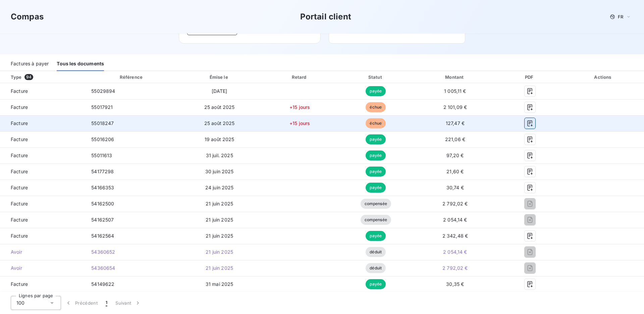  What do you see at coordinates (219, 284) in the screenshot?
I see `span: 31 mai 2025` at bounding box center [219, 284].